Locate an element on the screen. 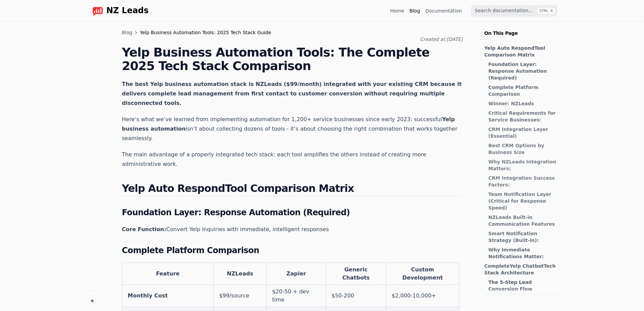  strong: CRM Integration Success Factors: is located at coordinates (522, 181).